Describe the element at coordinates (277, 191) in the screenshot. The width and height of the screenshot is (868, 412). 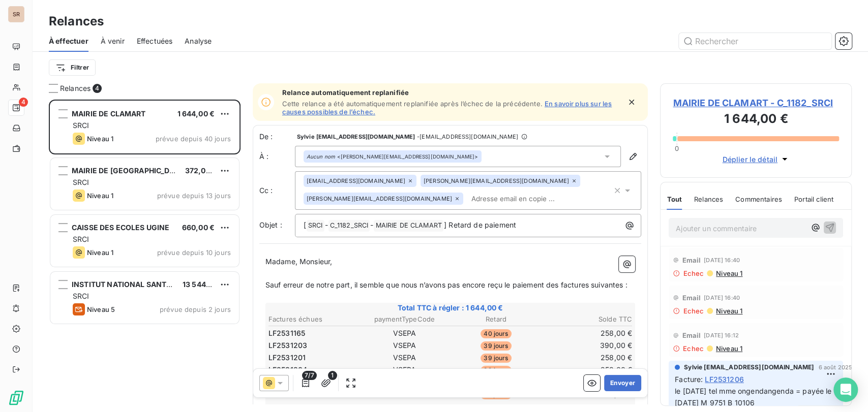
I see `label: Cc :` at that location.